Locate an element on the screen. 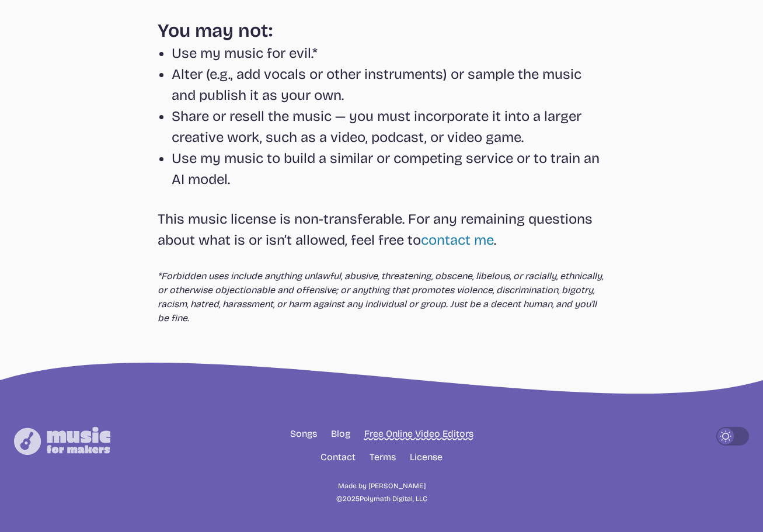 The image size is (763, 532). span: © 2025 Polymath Digital, LLC is located at coordinates (382, 498).